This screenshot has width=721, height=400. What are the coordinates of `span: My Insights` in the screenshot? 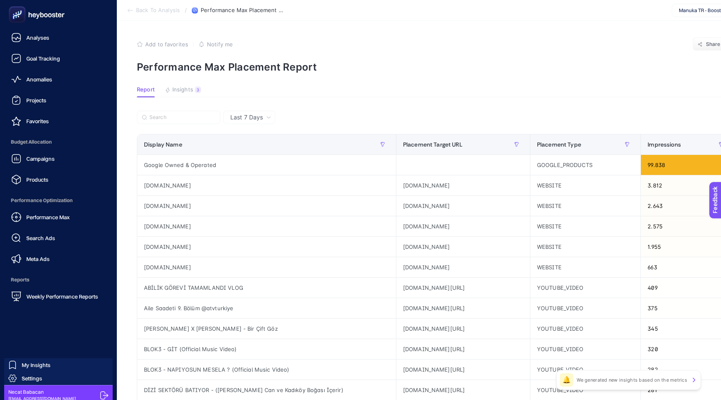 It's located at (36, 365).